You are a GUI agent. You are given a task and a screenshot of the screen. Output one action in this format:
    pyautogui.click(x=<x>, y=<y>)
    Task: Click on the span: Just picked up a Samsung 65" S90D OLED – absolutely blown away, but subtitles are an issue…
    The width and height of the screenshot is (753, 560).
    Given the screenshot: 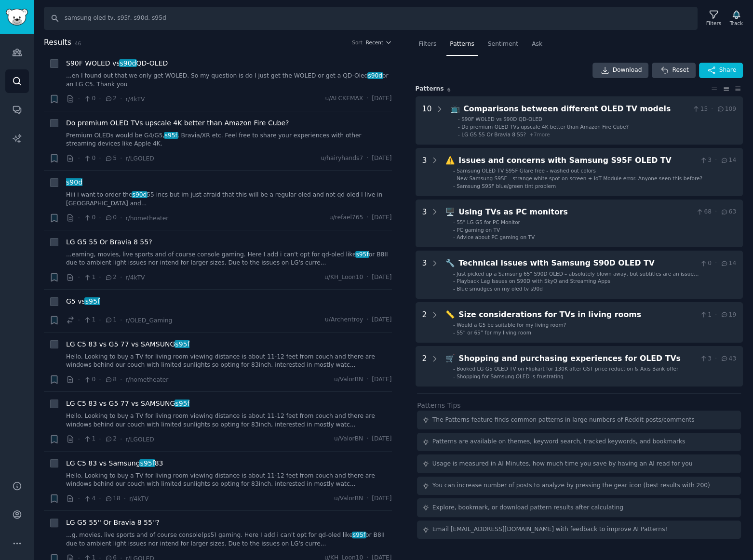 What is the action you would take?
    pyautogui.click(x=577, y=274)
    